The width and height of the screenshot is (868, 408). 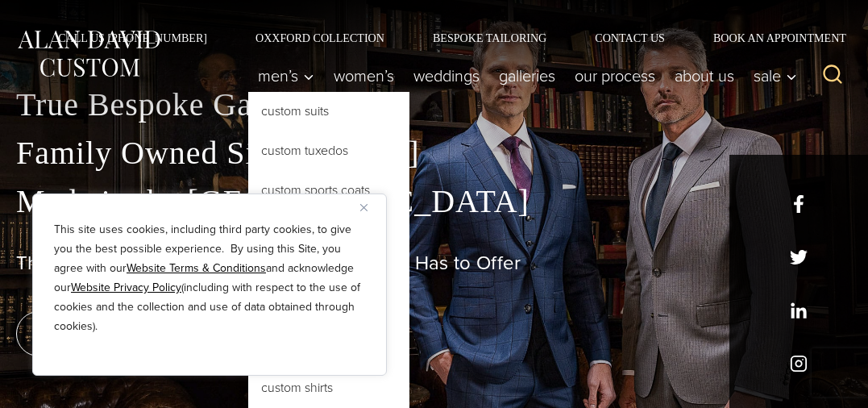 What do you see at coordinates (196, 268) in the screenshot?
I see `u: Website Terms & Conditions` at bounding box center [196, 268].